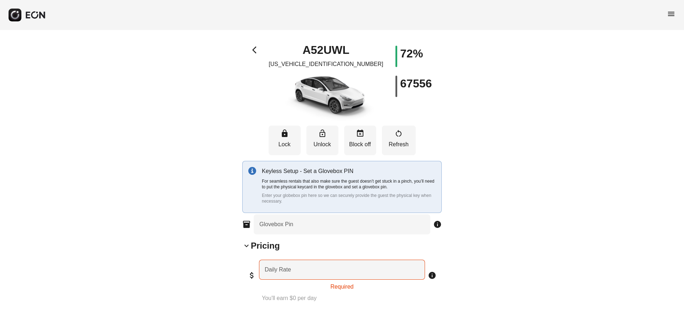 The image size is (684, 310). What do you see at coordinates (672, 14) in the screenshot?
I see `span: menu` at bounding box center [672, 14].